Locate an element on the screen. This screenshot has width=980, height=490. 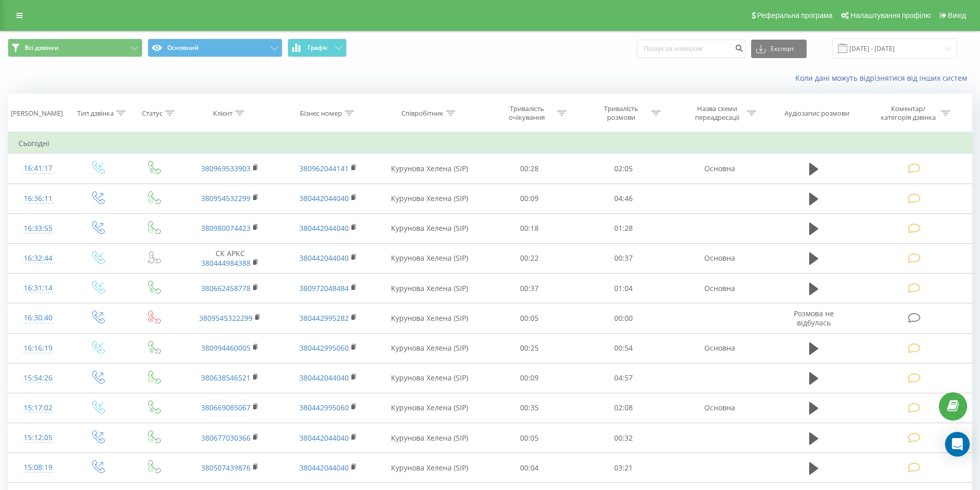
a: 380677030366 is located at coordinates (226, 438).